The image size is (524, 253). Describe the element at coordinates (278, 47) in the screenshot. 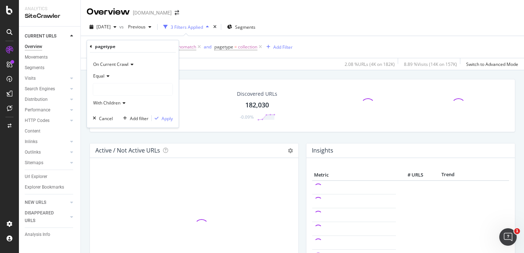

I see `button: Add Filter` at that location.